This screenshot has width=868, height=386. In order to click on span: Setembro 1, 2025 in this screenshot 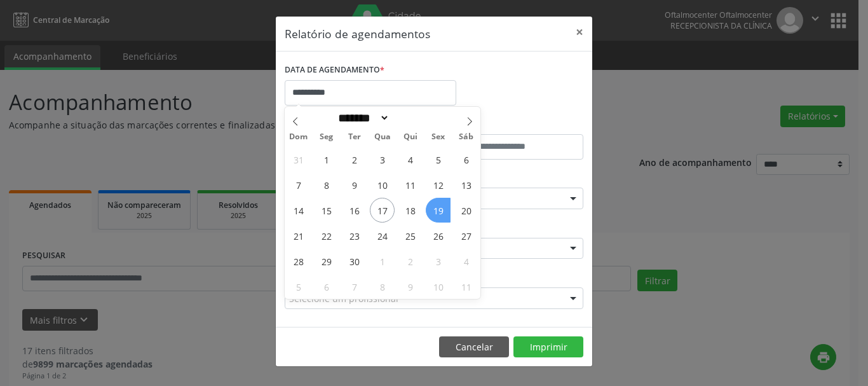, I will do `click(326, 159)`.